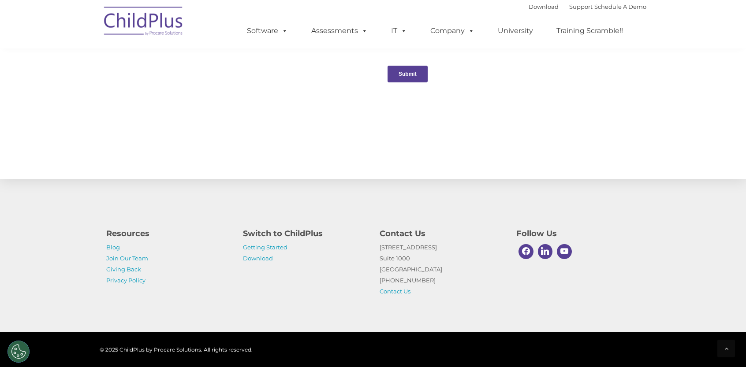  What do you see at coordinates (265, 247) in the screenshot?
I see `a: Getting Started` at bounding box center [265, 247].